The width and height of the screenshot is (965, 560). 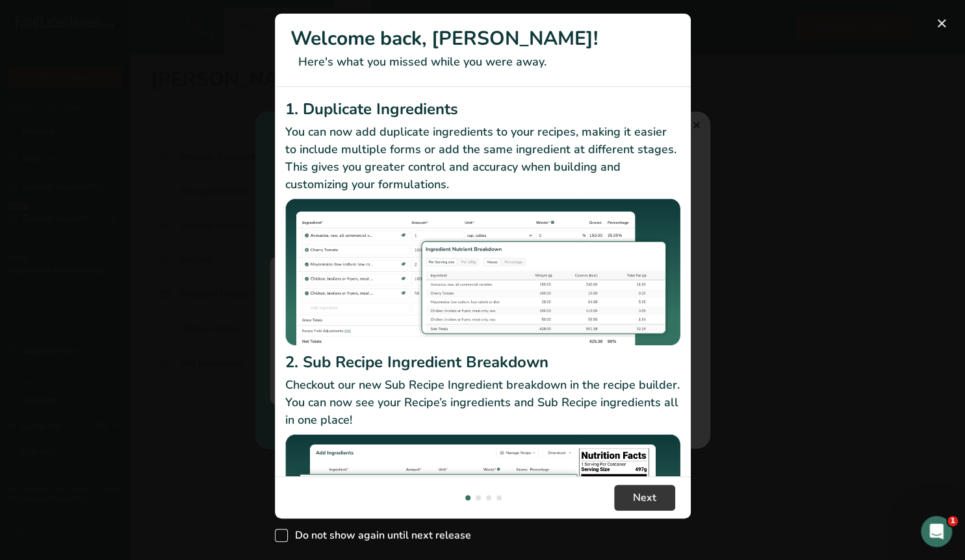 I want to click on img: Duplicate Ingredients, so click(x=483, y=272).